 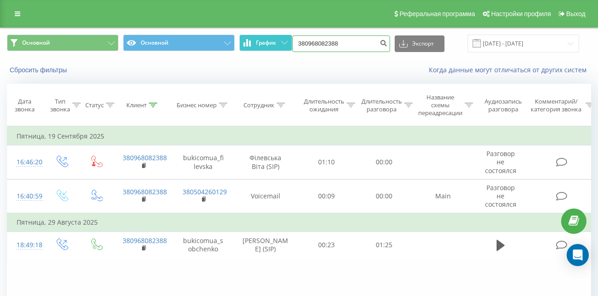 What do you see at coordinates (437, 14) in the screenshot?
I see `span: Реферальная программа` at bounding box center [437, 14].